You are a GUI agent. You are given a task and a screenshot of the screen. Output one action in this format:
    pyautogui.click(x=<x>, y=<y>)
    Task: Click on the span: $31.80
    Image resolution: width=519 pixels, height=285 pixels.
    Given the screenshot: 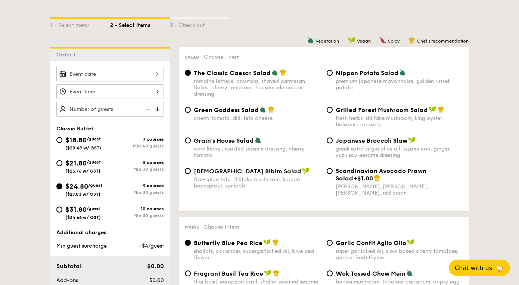 What is the action you would take?
    pyautogui.click(x=76, y=209)
    